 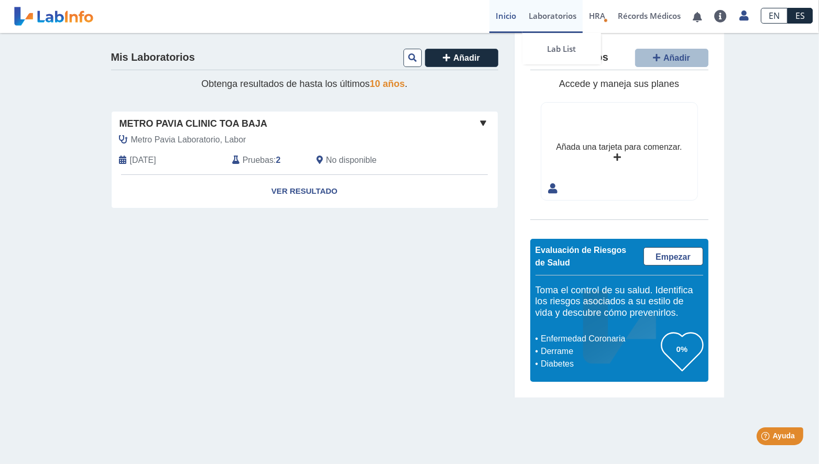 I want to click on span: Obtenga resultados de hasta los últimos ., so click(x=304, y=84).